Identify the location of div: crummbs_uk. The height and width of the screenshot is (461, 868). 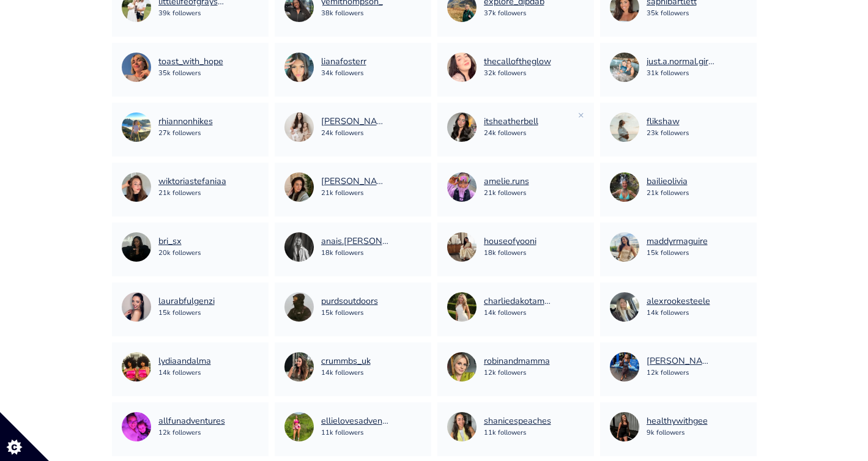
(345, 361).